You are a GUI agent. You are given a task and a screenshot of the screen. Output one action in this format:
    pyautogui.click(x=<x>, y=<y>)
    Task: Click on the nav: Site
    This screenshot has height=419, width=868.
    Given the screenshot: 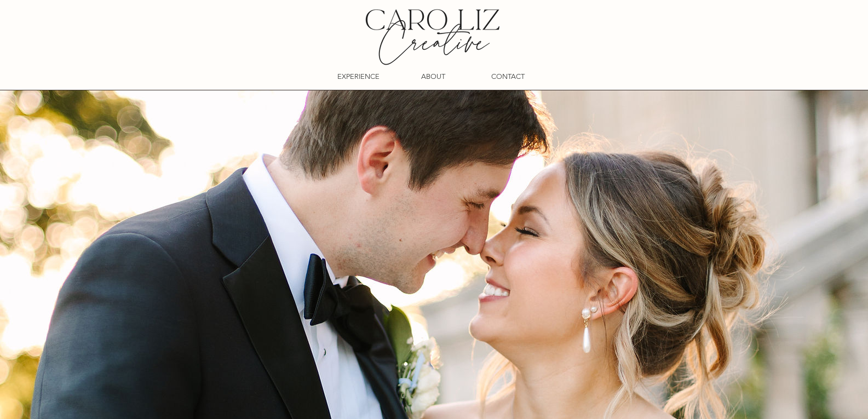 What is the action you would take?
    pyautogui.click(x=433, y=76)
    